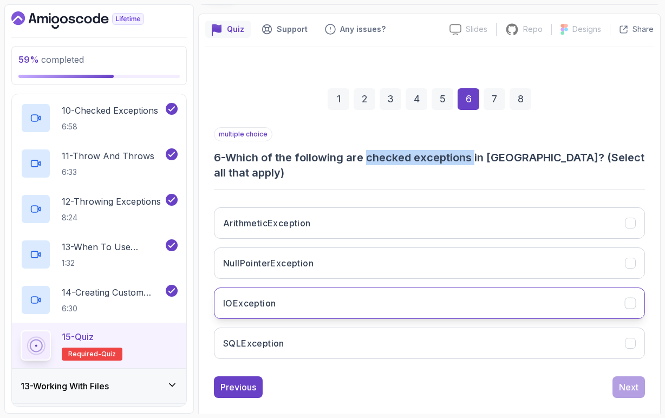  Describe the element at coordinates (113, 263) in the screenshot. I see `p: 1:32` at that location.